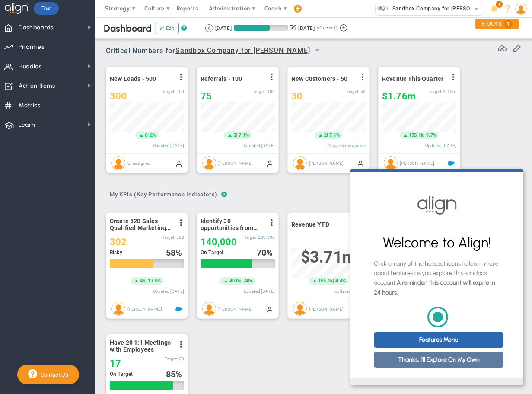  What do you see at coordinates (119, 163) in the screenshot?
I see `img: Unassigned` at bounding box center [119, 163].